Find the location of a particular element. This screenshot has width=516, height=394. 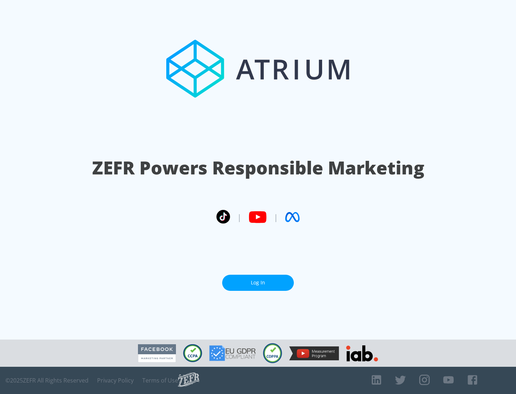

img: GDPR Compliant is located at coordinates (233, 354).